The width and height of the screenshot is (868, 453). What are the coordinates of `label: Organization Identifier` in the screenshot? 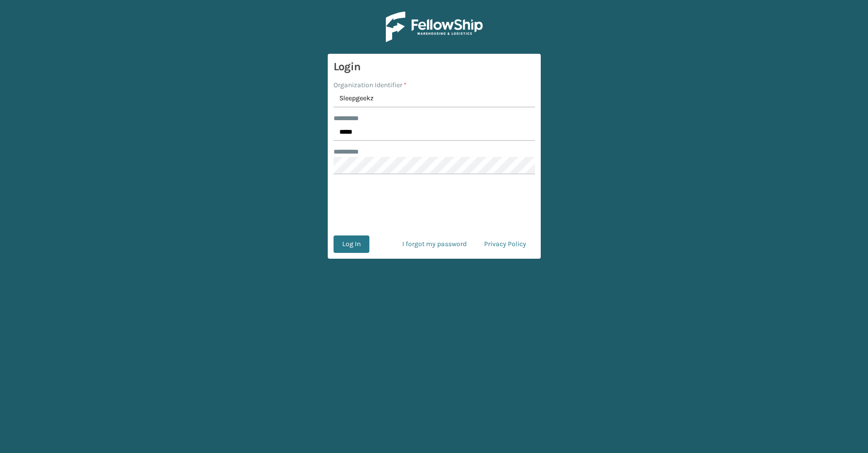 It's located at (370, 85).